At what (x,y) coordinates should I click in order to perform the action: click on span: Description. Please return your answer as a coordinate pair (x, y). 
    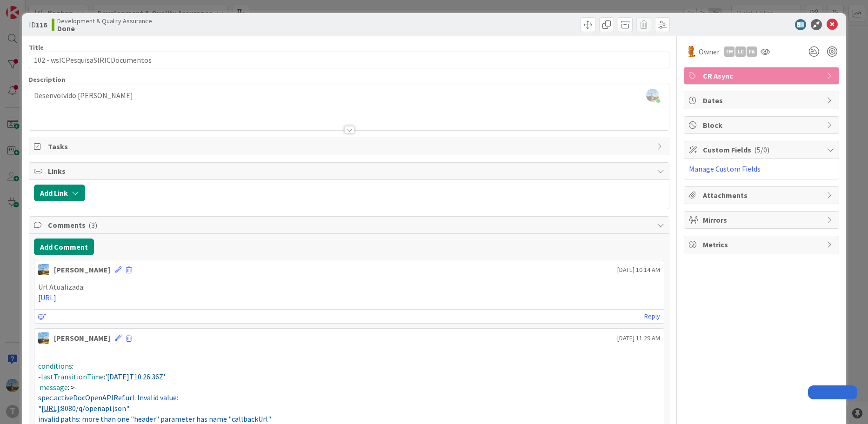
    Looking at the image, I should click on (47, 80).